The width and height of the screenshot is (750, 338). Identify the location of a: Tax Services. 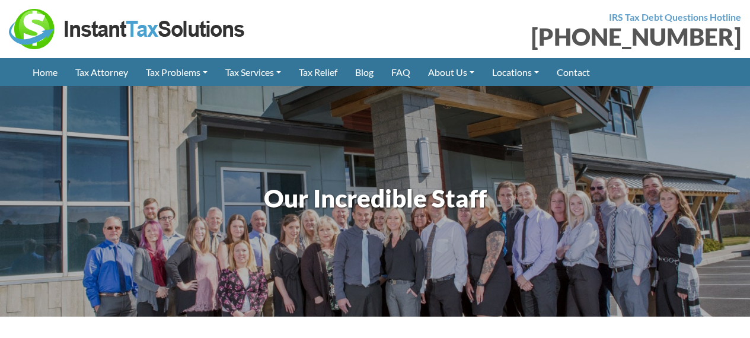
(253, 72).